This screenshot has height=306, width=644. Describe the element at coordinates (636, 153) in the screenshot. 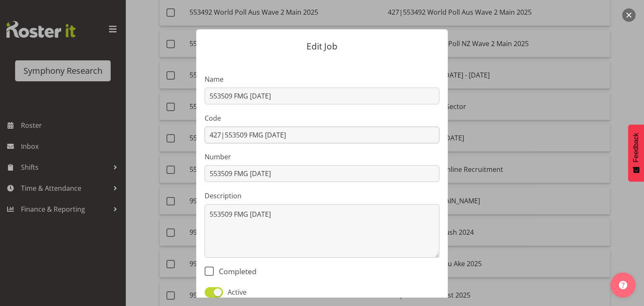

I see `button: Feedback - Show survey` at that location.